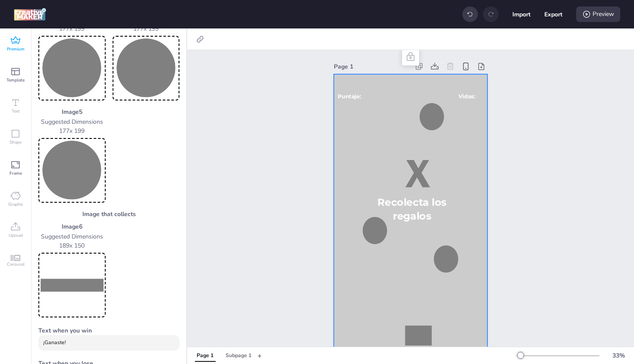 Image resolution: width=634 pixels, height=364 pixels. I want to click on div: Subpage 1, so click(238, 356).